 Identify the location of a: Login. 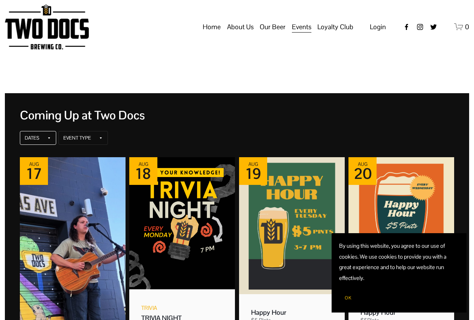
(378, 27).